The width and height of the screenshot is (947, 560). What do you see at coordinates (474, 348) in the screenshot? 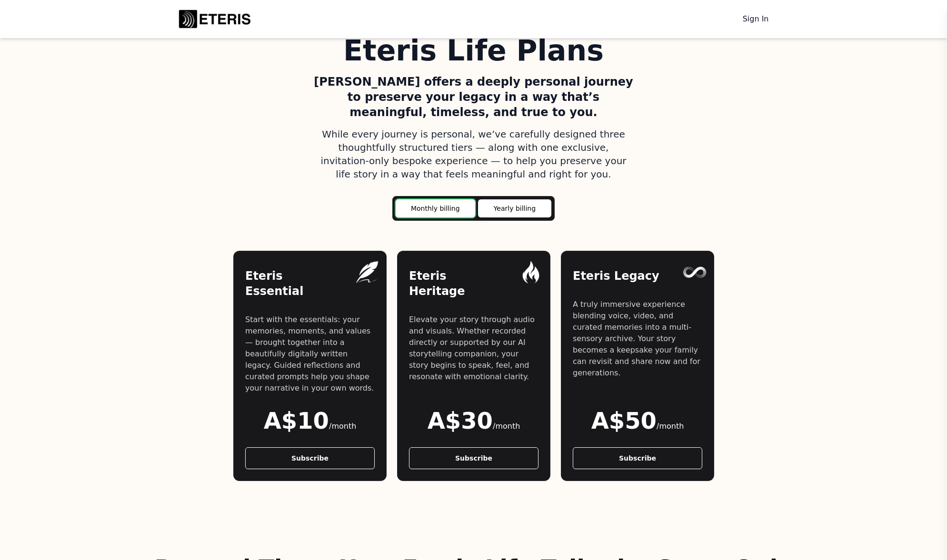
I see `p: Elevate your story through audio and visuals. Whether recorded directly or supported by our AI st...` at bounding box center [474, 348].